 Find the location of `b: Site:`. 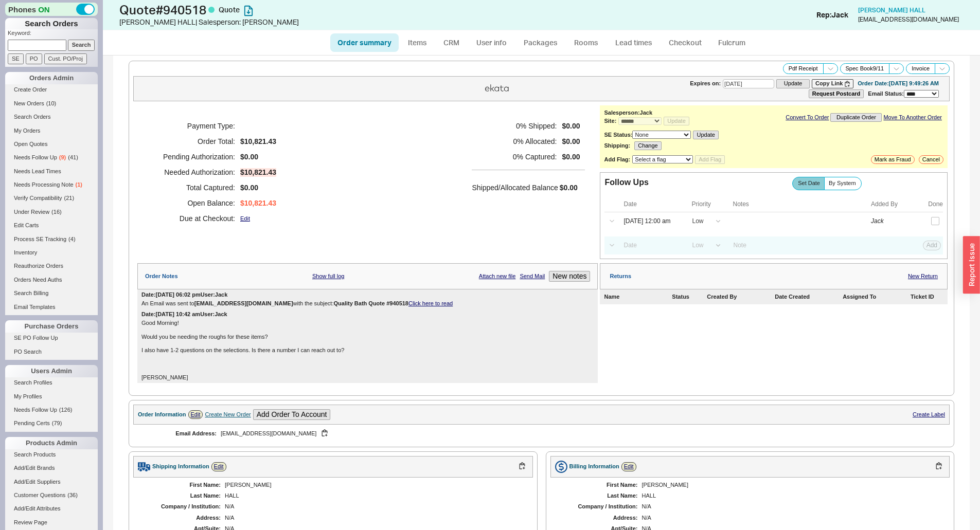

b: Site: is located at coordinates (610, 121).